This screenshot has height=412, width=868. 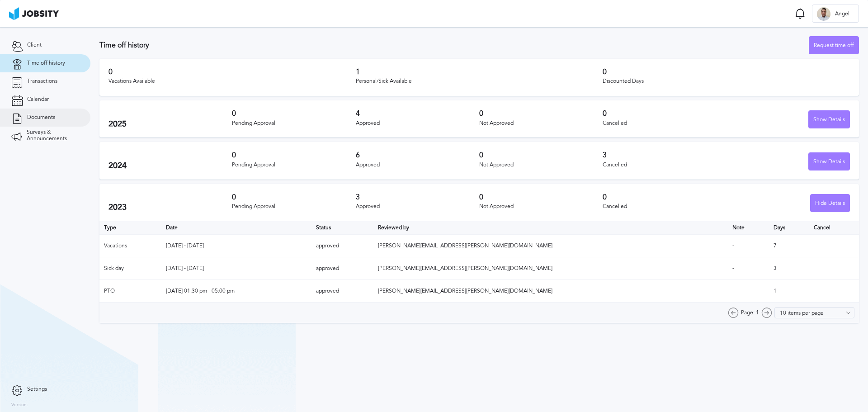 What do you see at coordinates (479, 72) in the screenshot?
I see `h3: 1` at bounding box center [479, 72].